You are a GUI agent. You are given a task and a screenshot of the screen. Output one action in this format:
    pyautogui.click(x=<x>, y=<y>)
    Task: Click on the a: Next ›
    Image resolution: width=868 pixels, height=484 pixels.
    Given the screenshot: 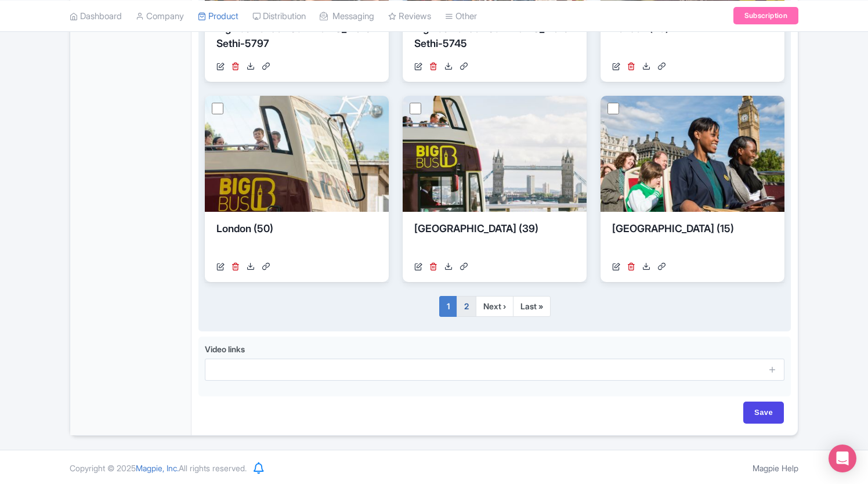 What is the action you would take?
    pyautogui.click(x=495, y=306)
    